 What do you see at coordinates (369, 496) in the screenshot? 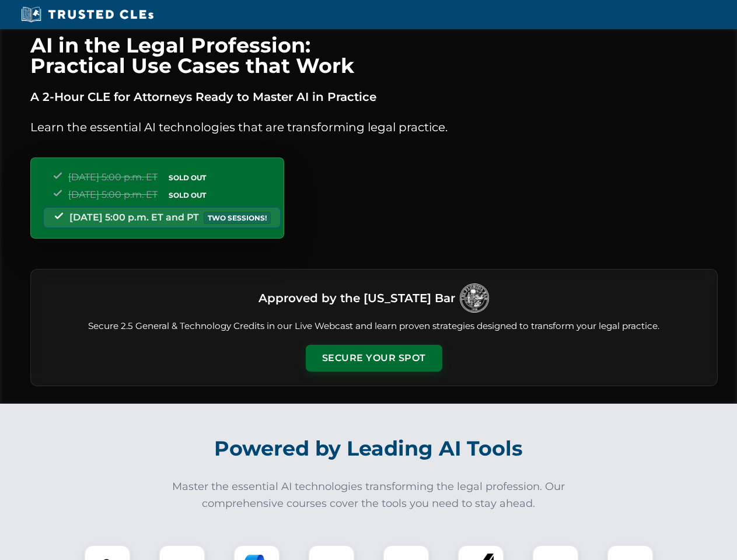
I see `p: Master the essential AI technologies transforming the legal profession. Our comprehensive courses...` at bounding box center [369, 496].